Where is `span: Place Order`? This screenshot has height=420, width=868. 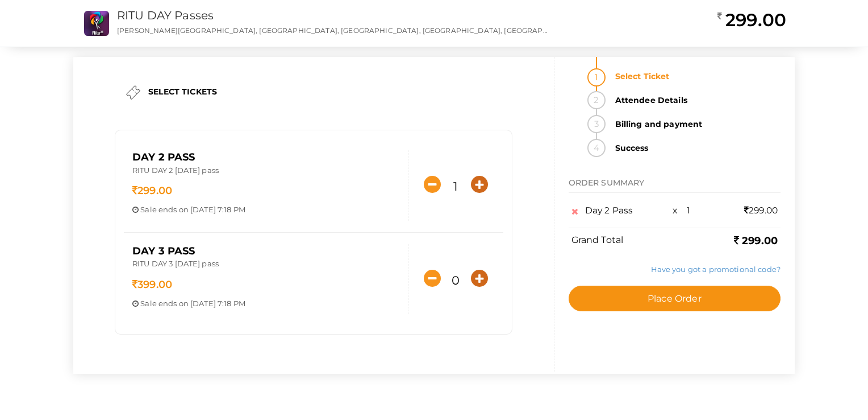 span: Place Order is located at coordinates (675, 298).